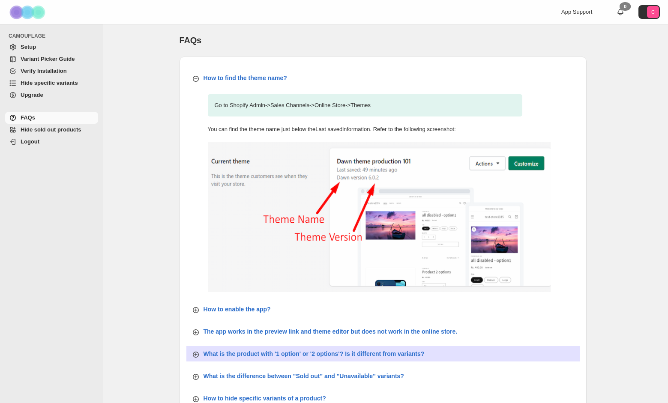 The width and height of the screenshot is (668, 403). I want to click on p: How to find the theme name?, so click(245, 78).